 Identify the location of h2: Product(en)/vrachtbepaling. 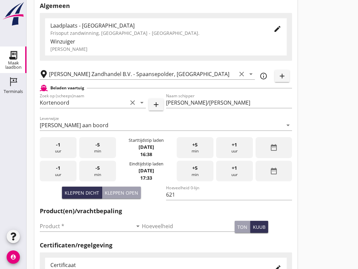
(166, 211).